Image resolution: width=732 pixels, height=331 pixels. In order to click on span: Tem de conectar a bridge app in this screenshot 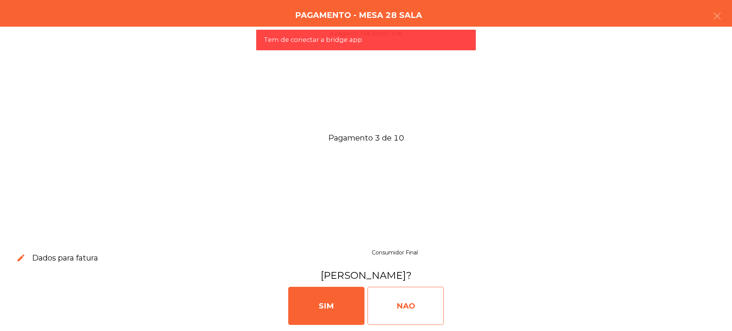, I will do `click(313, 40)`.